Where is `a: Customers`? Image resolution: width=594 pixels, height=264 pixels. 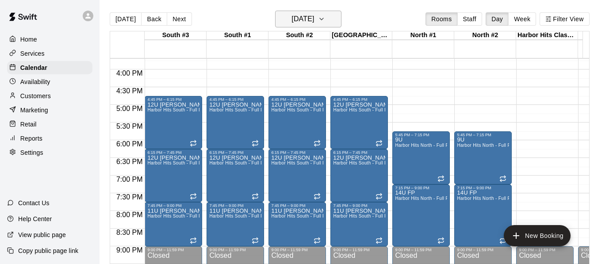 a: Customers is located at coordinates (50, 96).